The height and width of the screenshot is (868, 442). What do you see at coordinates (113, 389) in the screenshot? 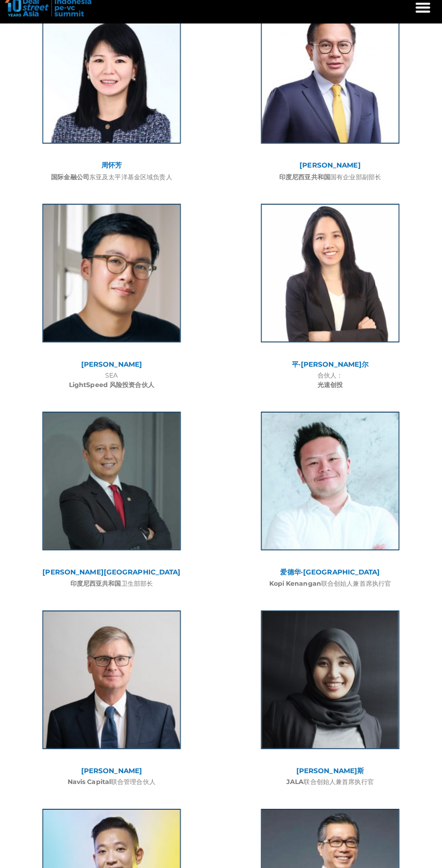
I see `font: LightSpeed 风险投资合伙人` at bounding box center [113, 389].